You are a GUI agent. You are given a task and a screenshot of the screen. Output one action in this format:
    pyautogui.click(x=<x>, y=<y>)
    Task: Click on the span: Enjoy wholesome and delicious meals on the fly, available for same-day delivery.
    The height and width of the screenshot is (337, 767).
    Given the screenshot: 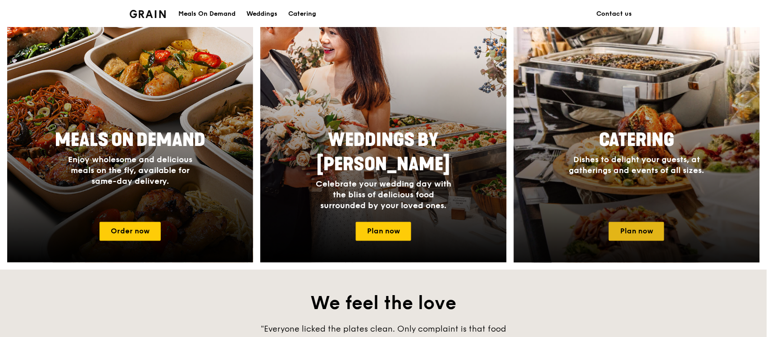 What is the action you would take?
    pyautogui.click(x=130, y=171)
    